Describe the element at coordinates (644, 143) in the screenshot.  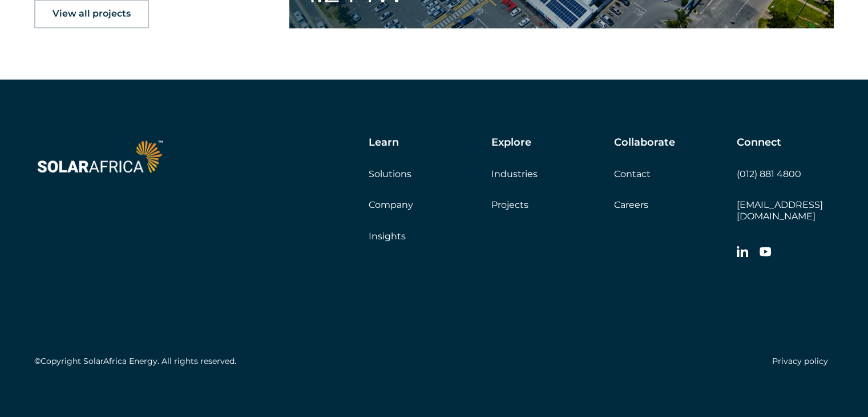
I see `h5: Collaborate` at that location.